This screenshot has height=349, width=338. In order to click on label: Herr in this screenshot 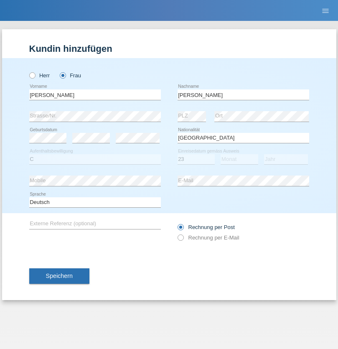, I will do `click(40, 75)`.